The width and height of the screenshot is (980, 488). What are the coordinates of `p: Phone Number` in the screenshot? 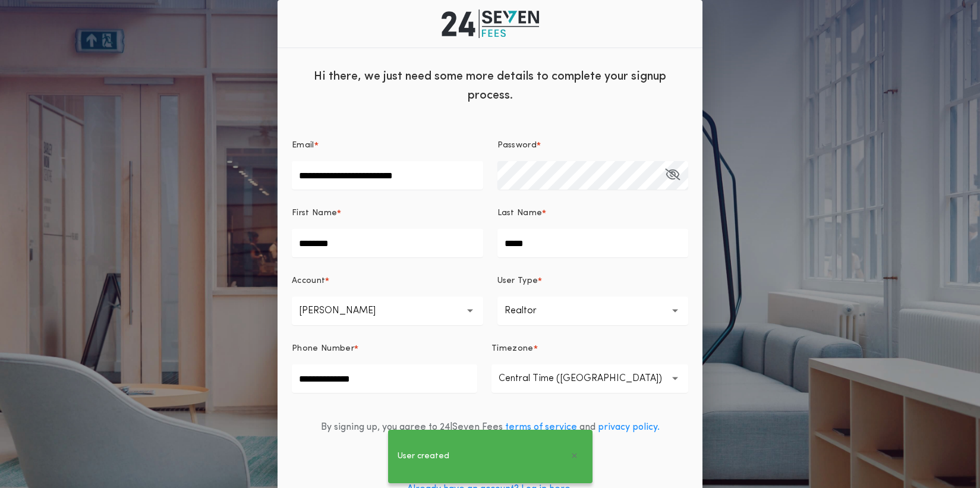 It's located at (323, 349).